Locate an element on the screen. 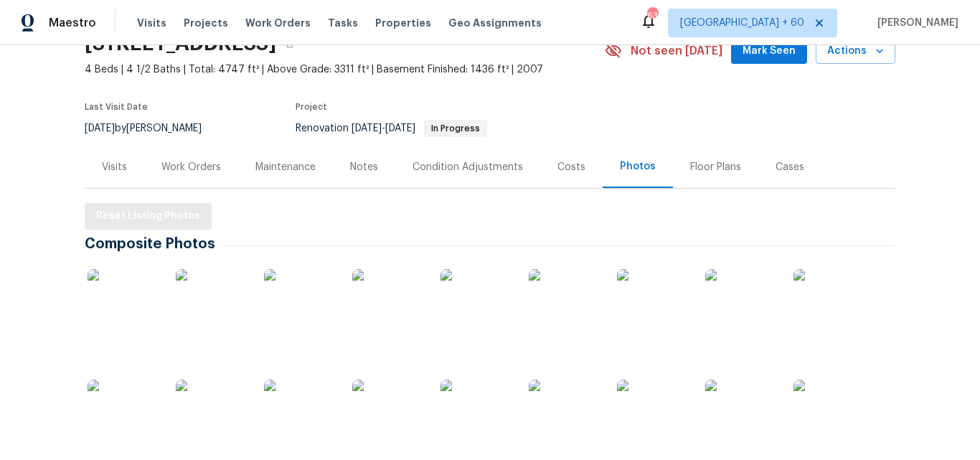  span: In Progress is located at coordinates (456, 128).